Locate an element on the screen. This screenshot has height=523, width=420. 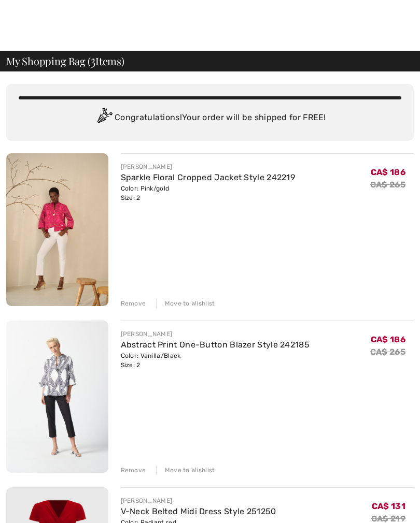
a: Abstract Print One-Button Blazer Style 242185 is located at coordinates (215, 344).